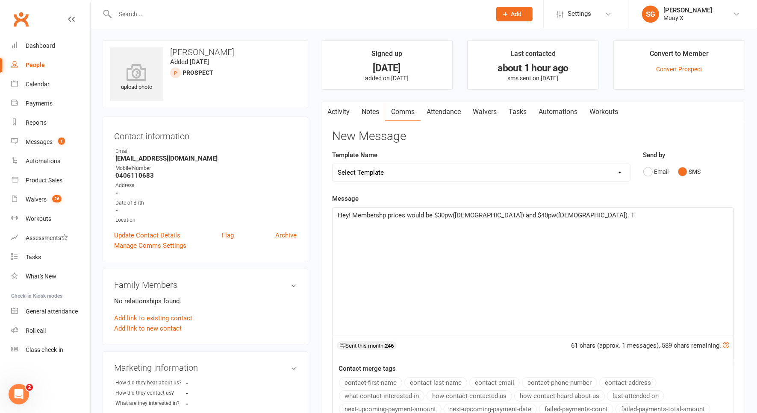 The image size is (757, 413). What do you see at coordinates (579, 14) in the screenshot?
I see `span: Settings` at bounding box center [579, 14].